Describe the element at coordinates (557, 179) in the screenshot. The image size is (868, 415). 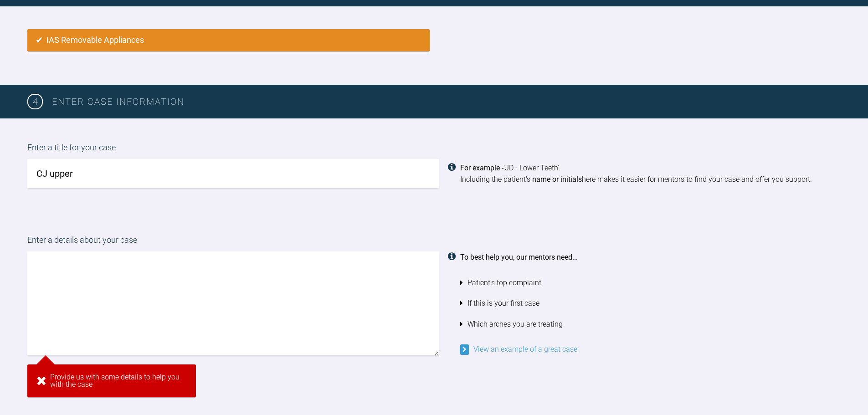
I see `strong: name or initials` at that location.